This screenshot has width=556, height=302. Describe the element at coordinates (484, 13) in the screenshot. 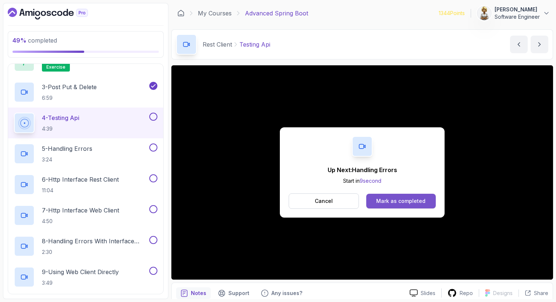

I see `img: user profile image` at that location.